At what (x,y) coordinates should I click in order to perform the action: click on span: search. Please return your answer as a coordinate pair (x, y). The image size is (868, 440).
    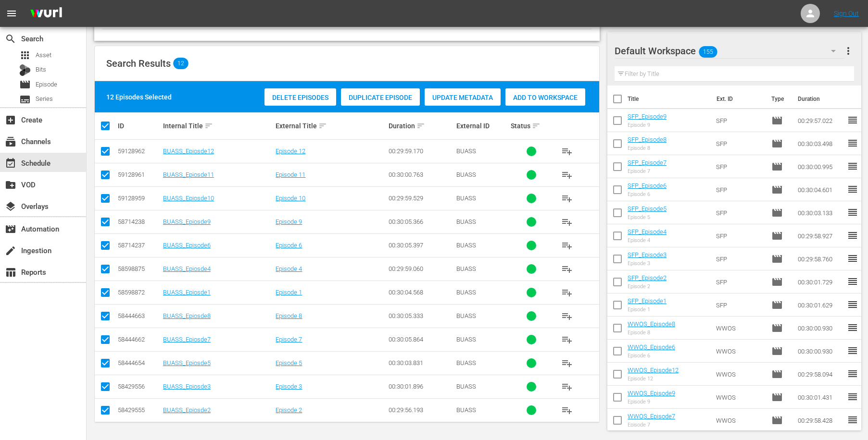
    Looking at the image, I should click on (11, 39).